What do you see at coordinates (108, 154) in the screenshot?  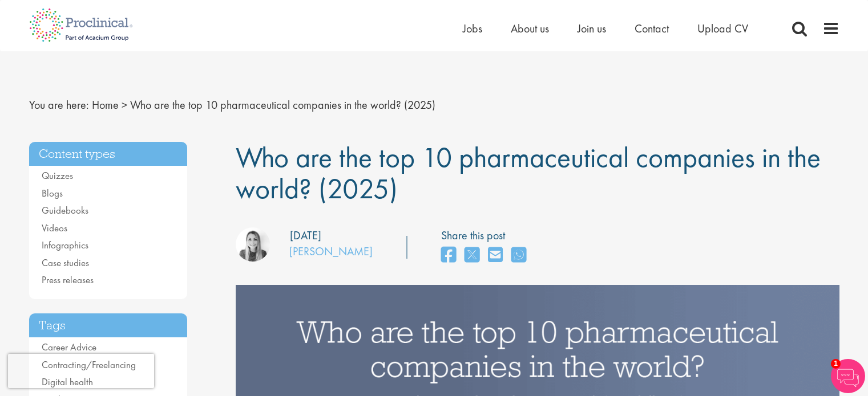 I see `h3: Content types` at bounding box center [108, 154].